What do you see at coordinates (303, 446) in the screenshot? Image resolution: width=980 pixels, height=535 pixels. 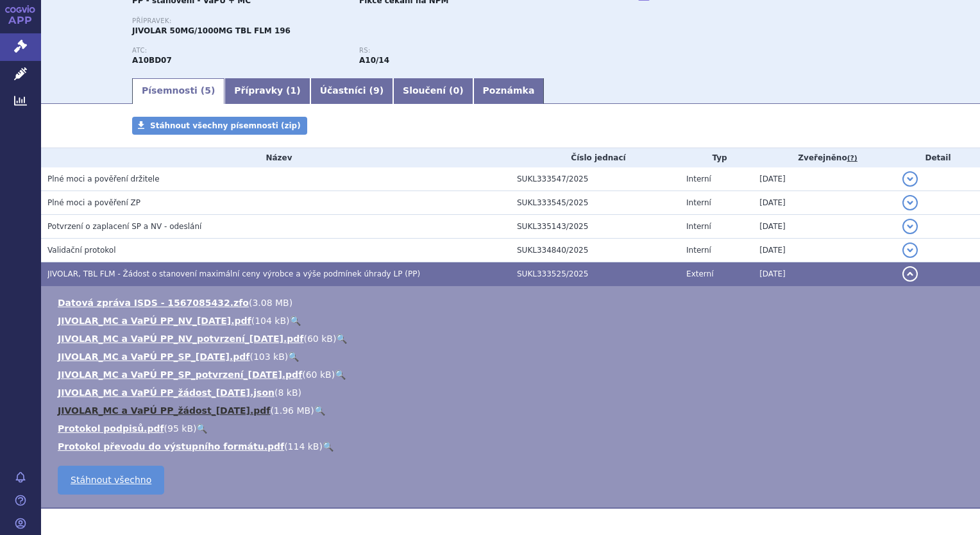 I see `span: 114 kB` at bounding box center [303, 446].